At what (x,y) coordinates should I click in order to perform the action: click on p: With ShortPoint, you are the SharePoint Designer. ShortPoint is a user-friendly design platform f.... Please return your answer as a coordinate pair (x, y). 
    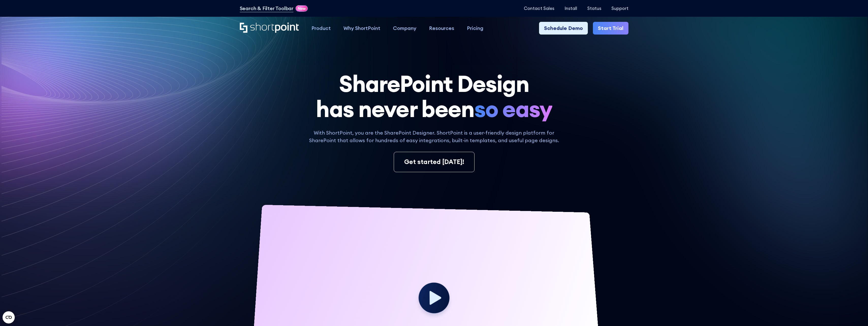
    Looking at the image, I should click on (434, 137).